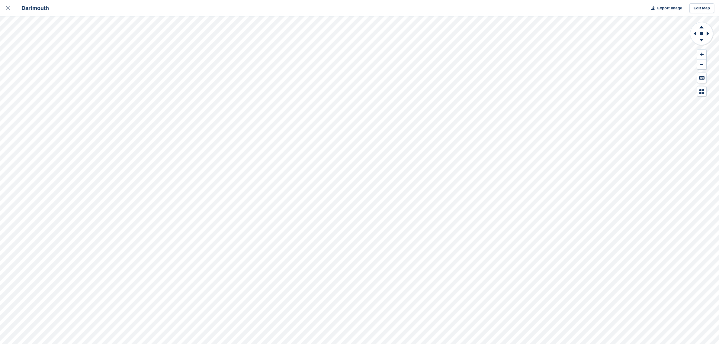 This screenshot has width=719, height=344. I want to click on button: Keyboard Shortcuts, so click(702, 78).